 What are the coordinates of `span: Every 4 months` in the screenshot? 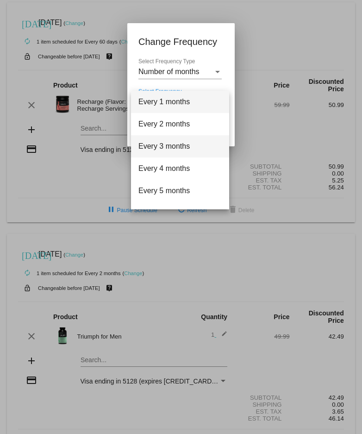 It's located at (180, 168).